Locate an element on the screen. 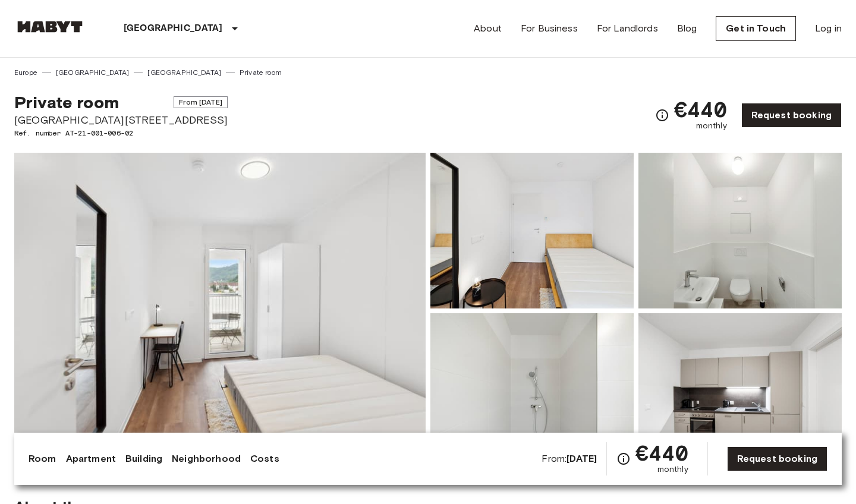 The image size is (856, 504). span: Private room is located at coordinates (66, 102).